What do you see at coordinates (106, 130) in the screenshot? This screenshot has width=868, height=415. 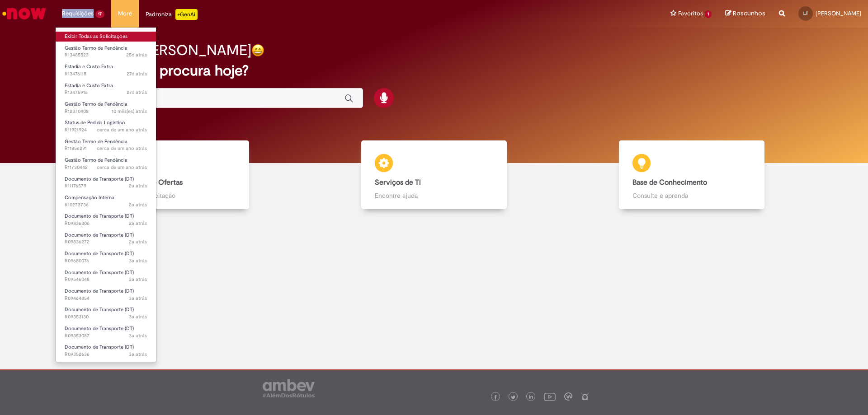 I see `span: R11921924` at bounding box center [106, 130].